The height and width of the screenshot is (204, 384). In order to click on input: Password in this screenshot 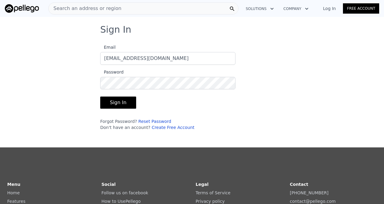, I will do `click(168, 83)`.